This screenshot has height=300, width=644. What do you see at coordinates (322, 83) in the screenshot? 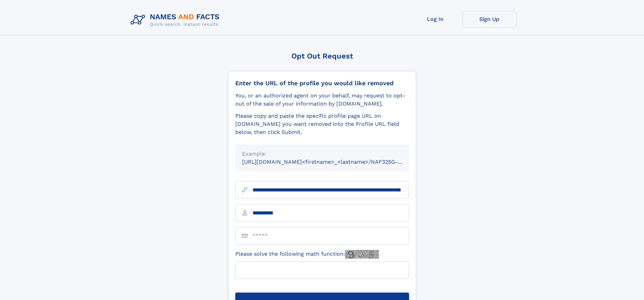
I see `div: Enter the URL of the profile you would like removed` at bounding box center [322, 83].